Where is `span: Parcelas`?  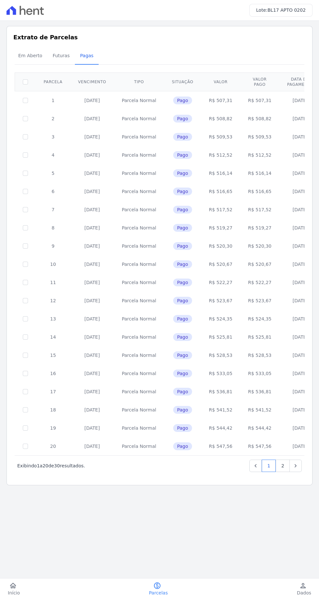 span: Parcelas is located at coordinates (158, 593).